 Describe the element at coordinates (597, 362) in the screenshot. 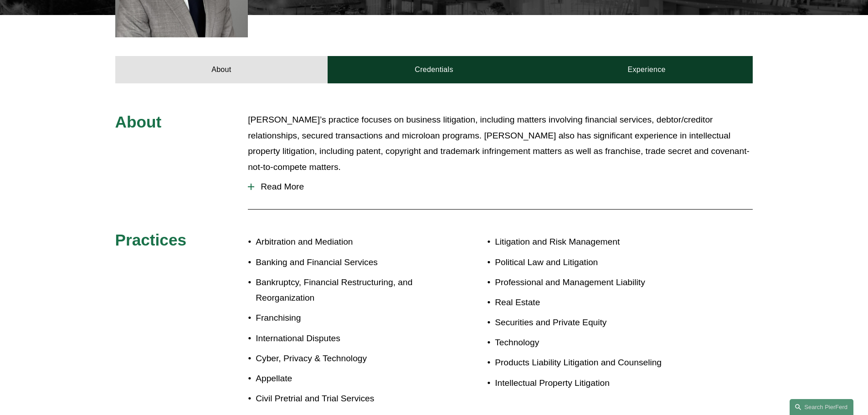

I see `p: Products Liability Litigation and Counseling` at that location.